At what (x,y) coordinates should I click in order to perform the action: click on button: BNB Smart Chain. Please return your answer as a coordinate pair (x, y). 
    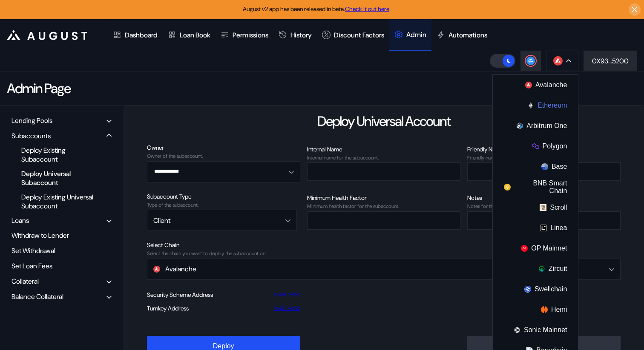
    Looking at the image, I should click on (535, 187).